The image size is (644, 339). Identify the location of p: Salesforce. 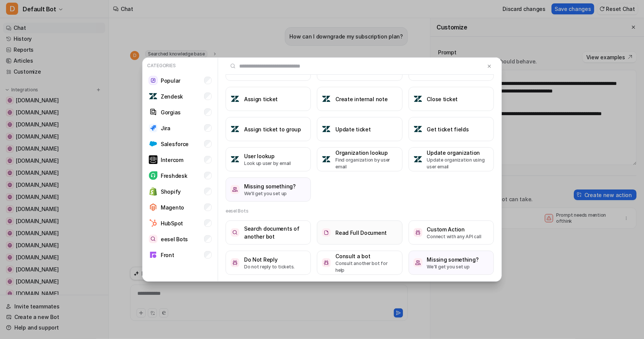
(175, 144).